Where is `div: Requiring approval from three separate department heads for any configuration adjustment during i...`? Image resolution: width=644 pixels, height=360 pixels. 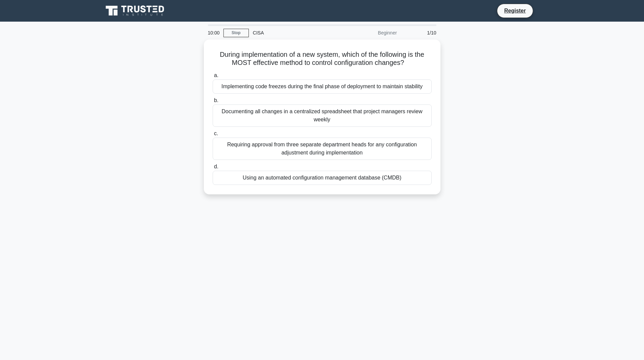 div: Requiring approval from three separate department heads for any configuration adjustment during i... is located at coordinates (322, 149).